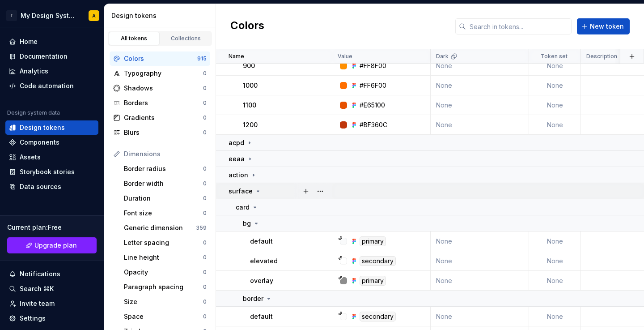  I want to click on div: All tokens, so click(134, 39).